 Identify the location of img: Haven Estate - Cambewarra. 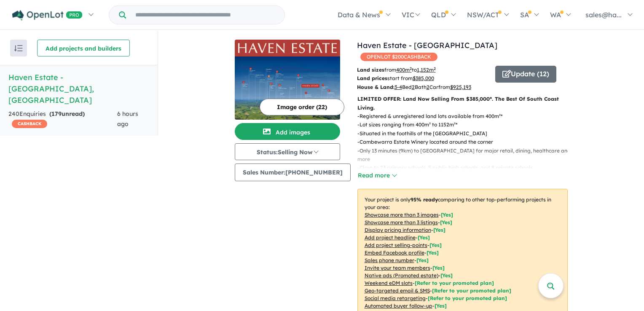
(287, 88).